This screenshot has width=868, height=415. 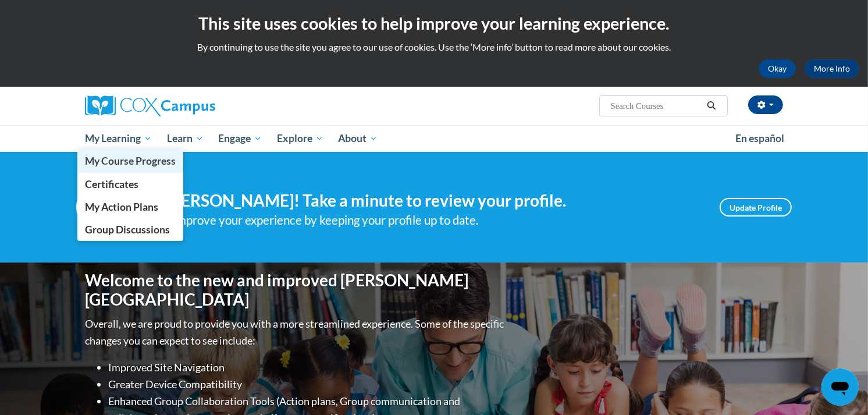 I want to click on img: Cox Campus, so click(x=150, y=106).